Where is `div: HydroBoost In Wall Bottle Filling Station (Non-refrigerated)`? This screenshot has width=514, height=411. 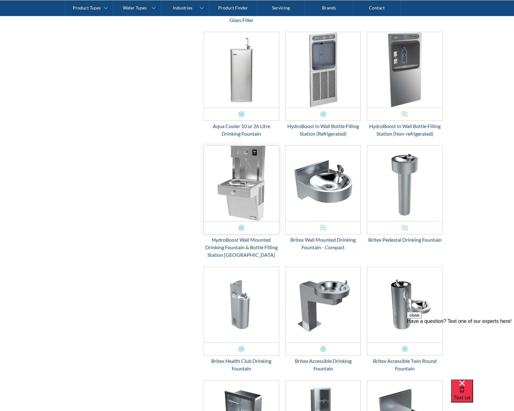
div: HydroBoost In Wall Bottle Filling Station (Non-refrigerated) is located at coordinates (405, 130).